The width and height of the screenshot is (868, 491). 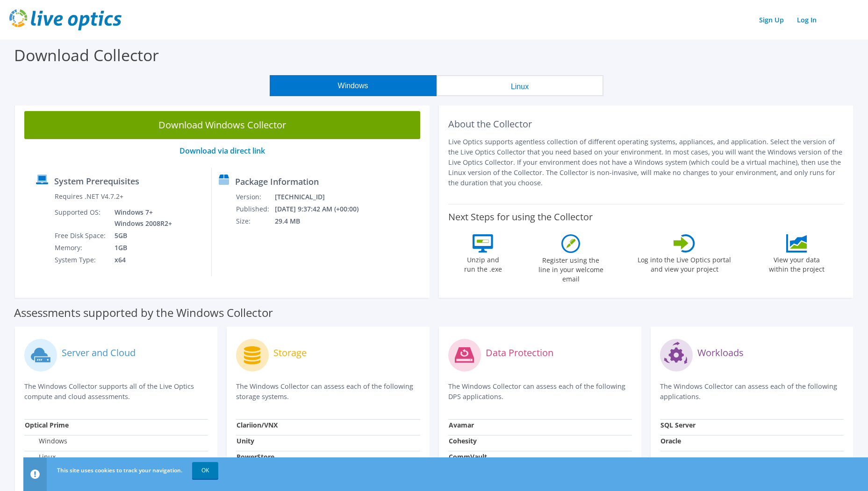 What do you see at coordinates (120, 470) in the screenshot?
I see `span: This site uses cookies to track your navigation.` at bounding box center [120, 470].